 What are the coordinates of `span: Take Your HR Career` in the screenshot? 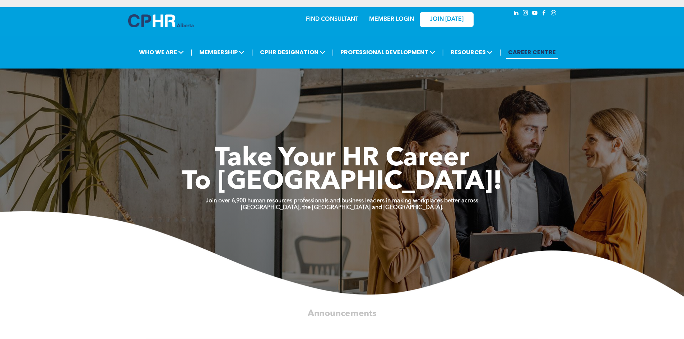 It's located at (342, 159).